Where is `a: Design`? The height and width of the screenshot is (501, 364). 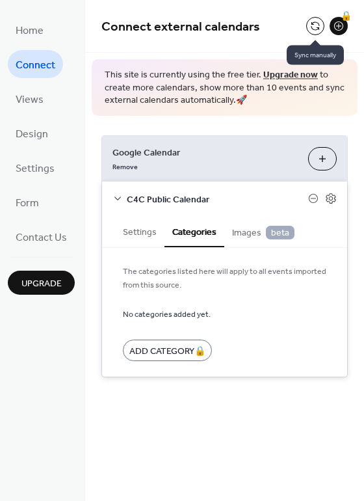 a: Design is located at coordinates (32, 133).